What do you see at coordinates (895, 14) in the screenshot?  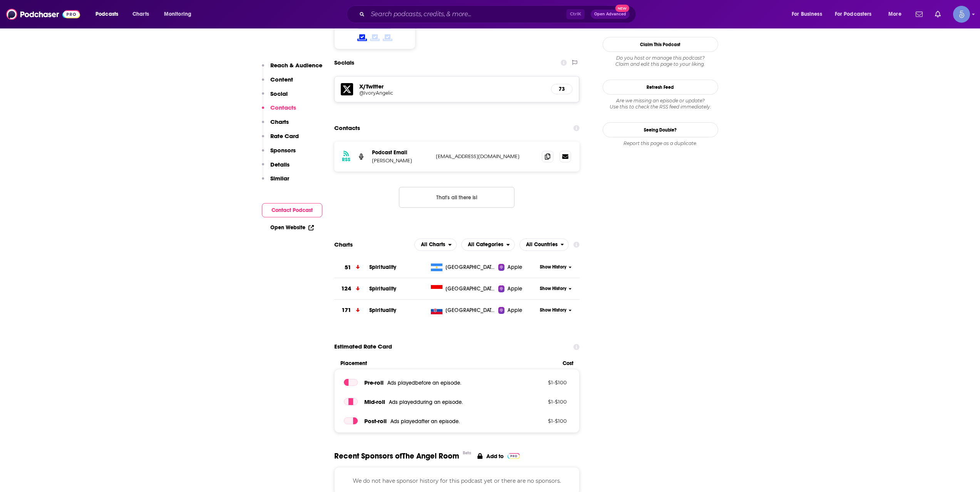 I see `span: More` at bounding box center [895, 14].